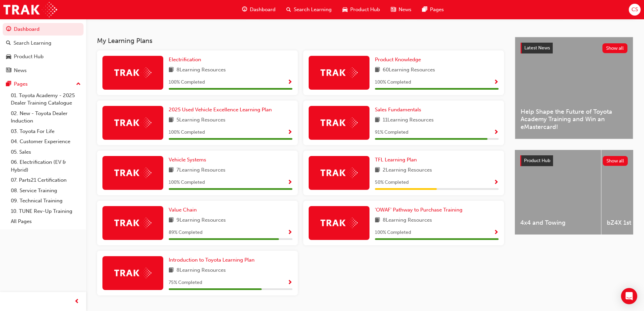  What do you see at coordinates (392, 132) in the screenshot?
I see `span: 91 % Completed` at bounding box center [392, 132].